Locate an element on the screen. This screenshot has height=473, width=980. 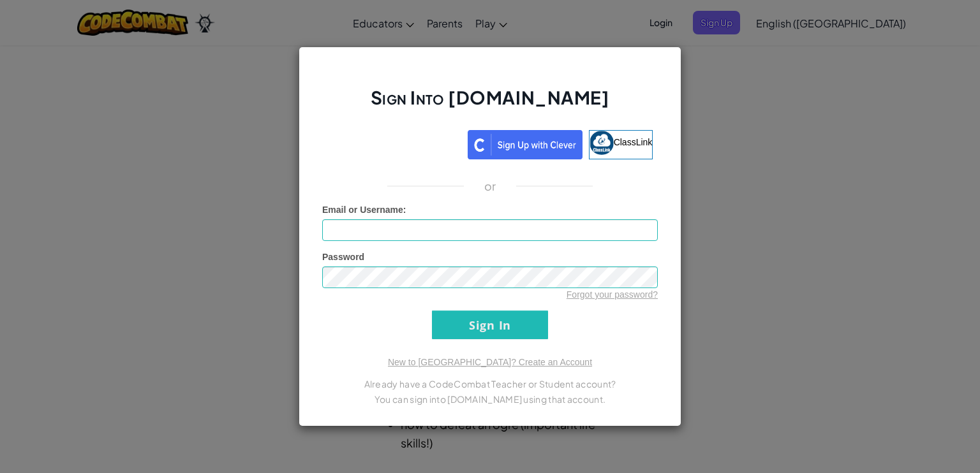
input: Sign In is located at coordinates (490, 324).